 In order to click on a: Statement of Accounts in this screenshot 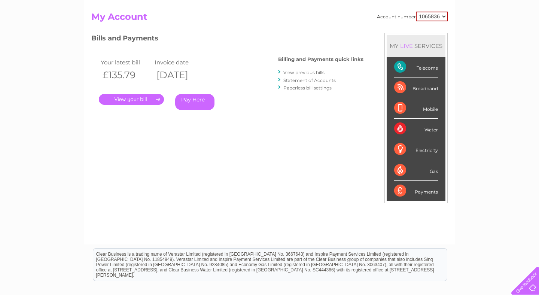, I will do `click(310, 80)`.